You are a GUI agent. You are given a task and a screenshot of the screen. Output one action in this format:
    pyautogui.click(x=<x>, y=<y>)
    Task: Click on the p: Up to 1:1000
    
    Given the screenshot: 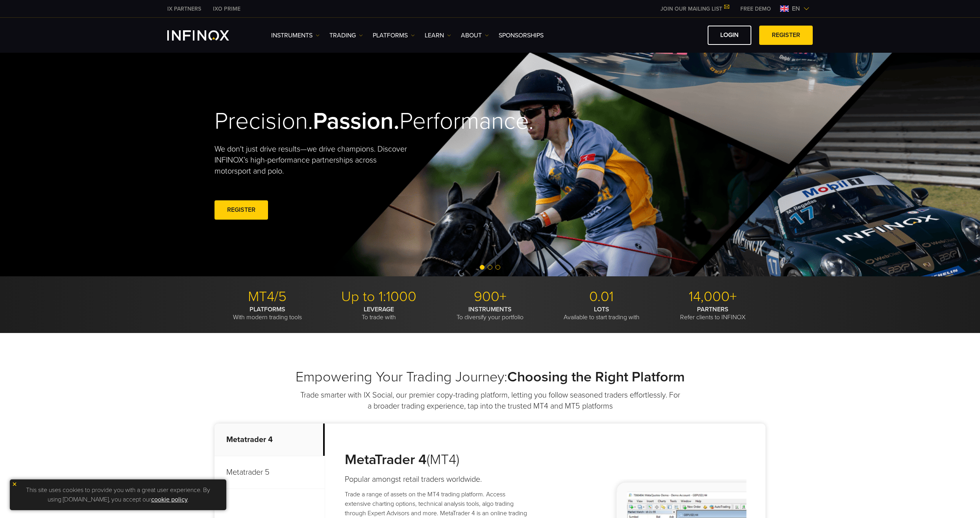 What is the action you would take?
    pyautogui.click(x=379, y=297)
    